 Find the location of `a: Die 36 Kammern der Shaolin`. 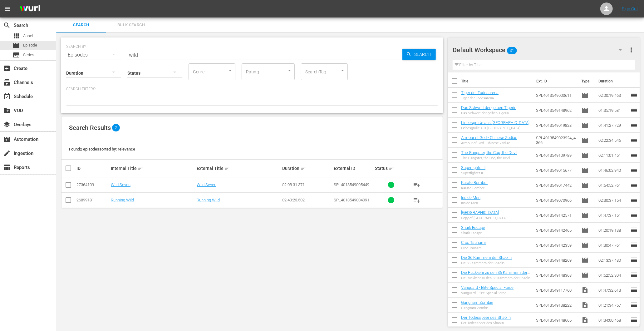

a: Die 36 Kammern der Shaolin is located at coordinates (486, 258).